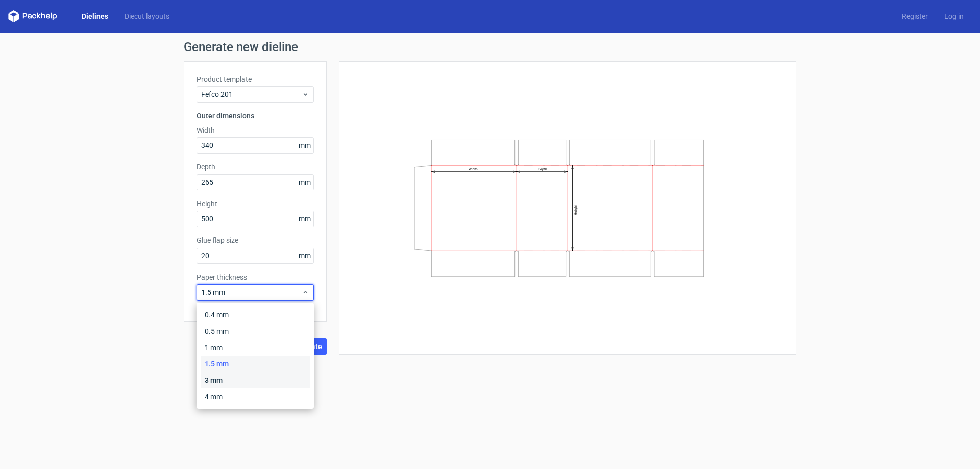 This screenshot has width=980, height=469. What do you see at coordinates (543, 169) in the screenshot?
I see `text: Depth` at bounding box center [543, 169].